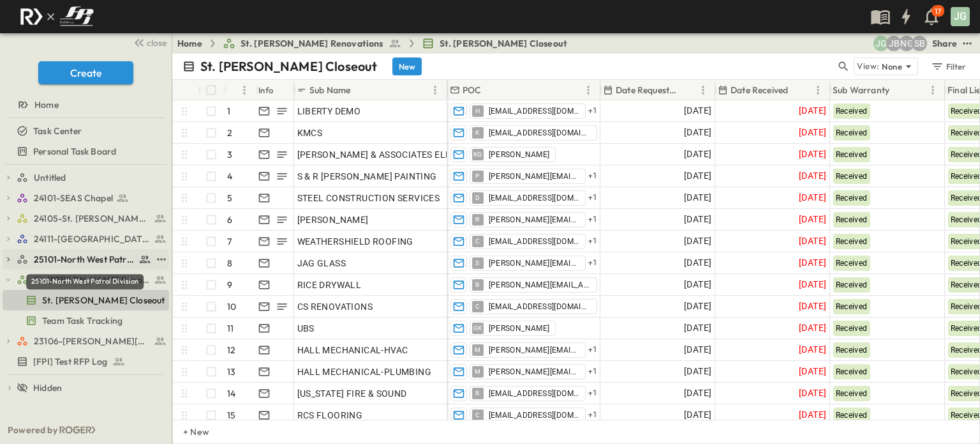  What do you see at coordinates (330, 415) in the screenshot?
I see `span: RCS FLOORING` at bounding box center [330, 415].